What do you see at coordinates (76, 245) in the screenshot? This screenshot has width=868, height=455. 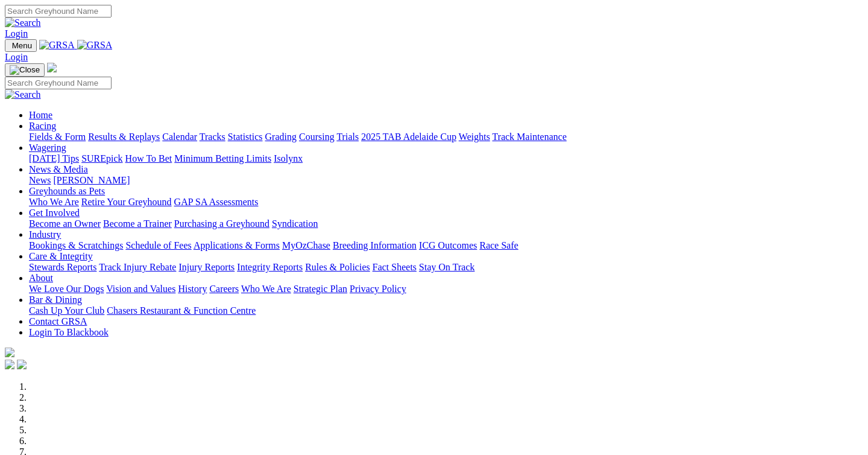 I see `a: Bookings & Scratchings` at bounding box center [76, 245].